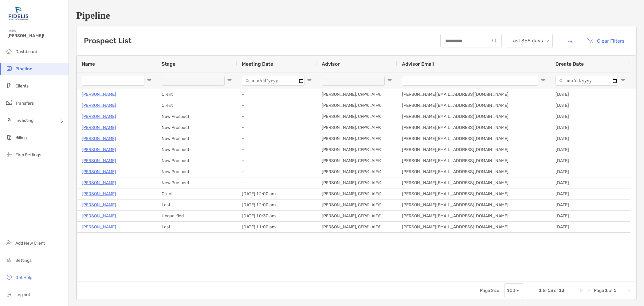 This screenshot has width=644, height=306. What do you see at coordinates (621, 291) in the screenshot?
I see `div: Next Page` at bounding box center [621, 291].